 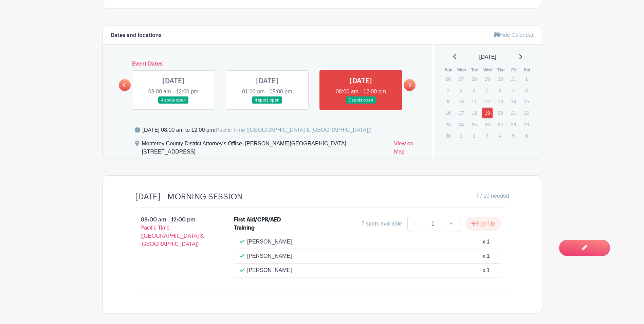 What do you see at coordinates (513, 113) in the screenshot?
I see `p: 21` at bounding box center [513, 113].